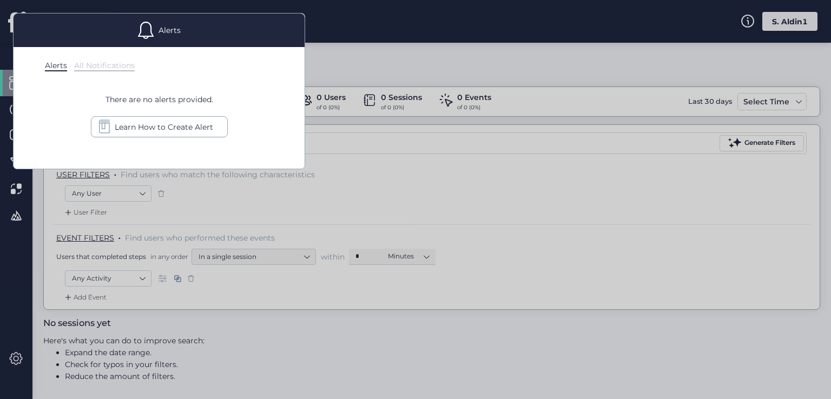  What do you see at coordinates (159, 100) in the screenshot?
I see `span: There are no alerts provided.` at bounding box center [159, 100].